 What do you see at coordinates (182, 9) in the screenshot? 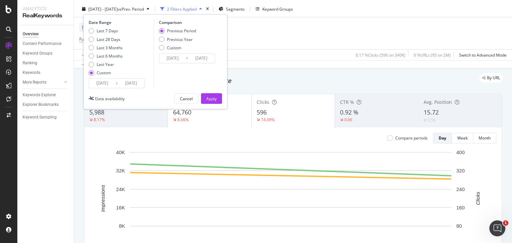
I see `div: 2 Filters Applied` at bounding box center [182, 9].